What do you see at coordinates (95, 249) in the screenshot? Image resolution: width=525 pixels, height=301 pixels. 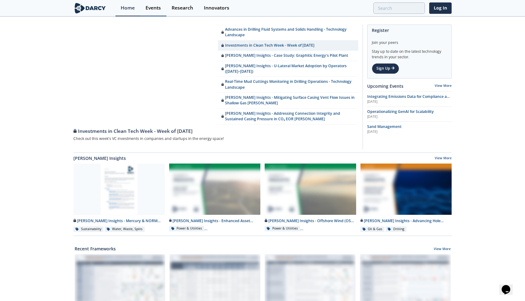 I see `a: Recent Frameworks` at bounding box center [95, 249].